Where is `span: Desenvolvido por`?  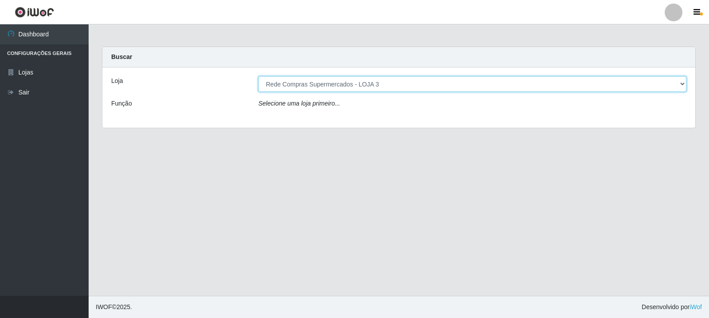 span: Desenvolvido por is located at coordinates (672, 307).